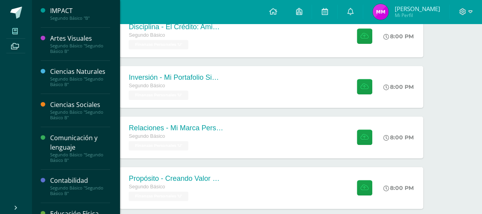  I want to click on img: 28aadbbc89a5288ea13861ab33da2805.png, so click(380, 12).